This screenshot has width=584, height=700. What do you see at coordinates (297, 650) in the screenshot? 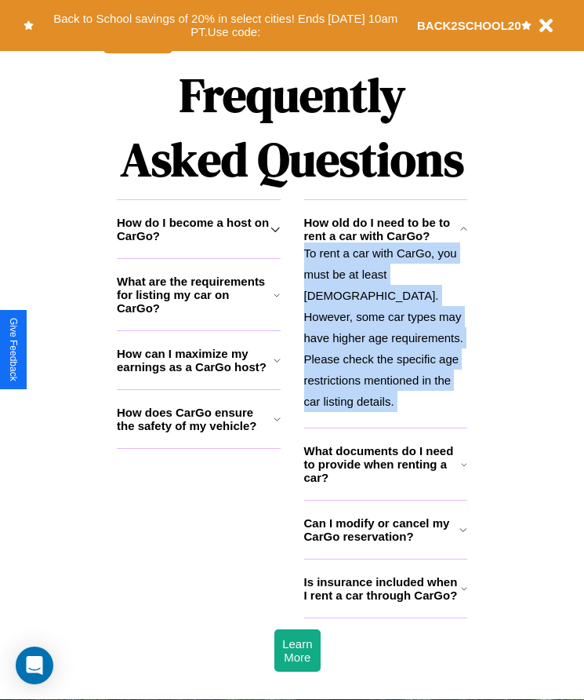
I see `button: Learn More` at bounding box center [297, 650].